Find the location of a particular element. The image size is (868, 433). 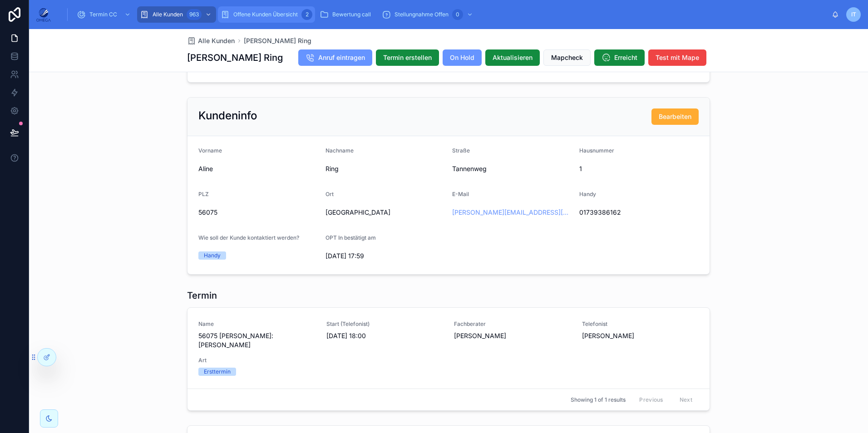

a: Offene Kunden Übersicht2 is located at coordinates (266, 14).